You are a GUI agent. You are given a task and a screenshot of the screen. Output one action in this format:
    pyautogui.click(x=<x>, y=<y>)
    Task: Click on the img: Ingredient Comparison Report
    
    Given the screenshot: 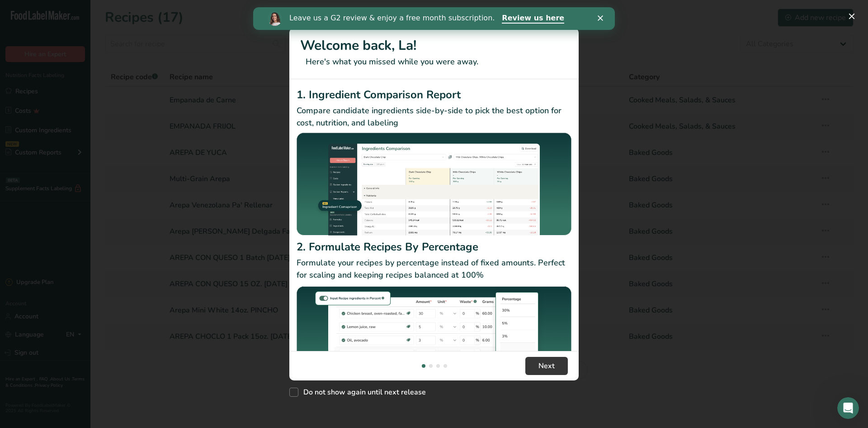 What is the action you would take?
    pyautogui.click(x=434, y=184)
    